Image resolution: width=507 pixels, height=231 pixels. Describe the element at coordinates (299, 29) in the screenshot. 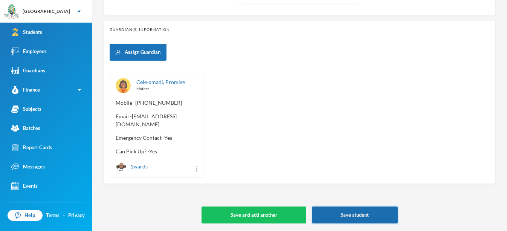

I see `div: Guardian(s) Information` at that location.